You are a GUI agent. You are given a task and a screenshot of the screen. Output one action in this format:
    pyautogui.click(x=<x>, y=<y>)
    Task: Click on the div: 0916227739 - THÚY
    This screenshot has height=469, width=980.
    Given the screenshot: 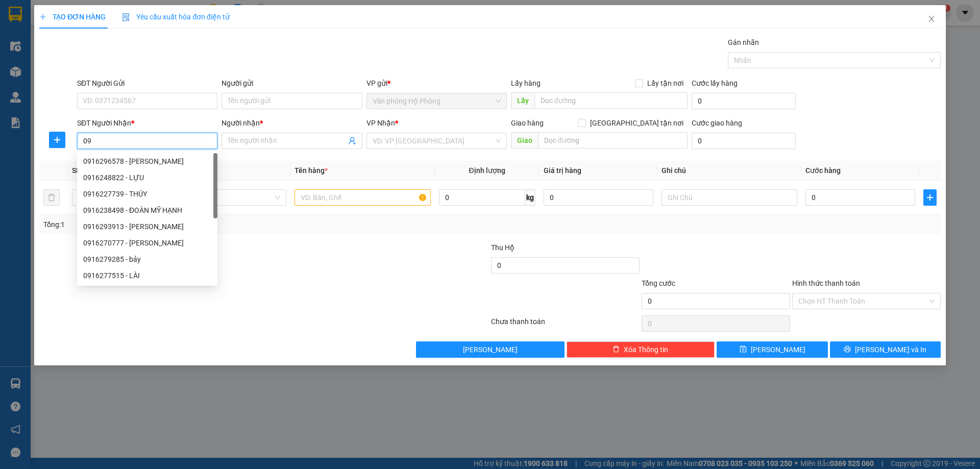 What is the action you would take?
    pyautogui.click(x=147, y=194)
    